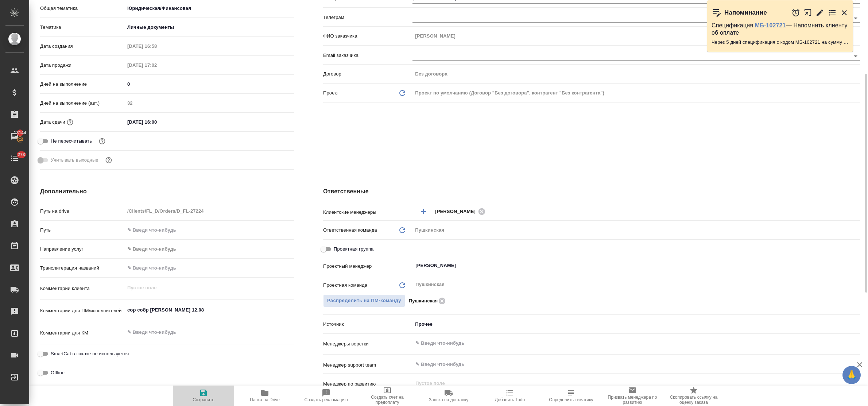  I want to click on p: Дней на выполнение (авт.), so click(83, 103).